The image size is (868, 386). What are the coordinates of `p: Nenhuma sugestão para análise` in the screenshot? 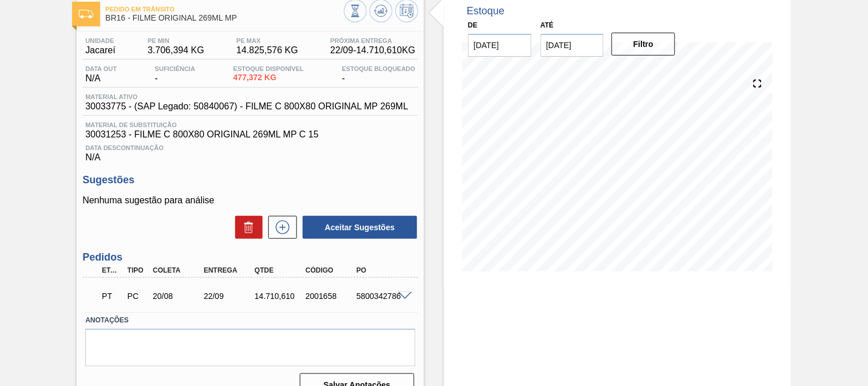 It's located at (250, 201).